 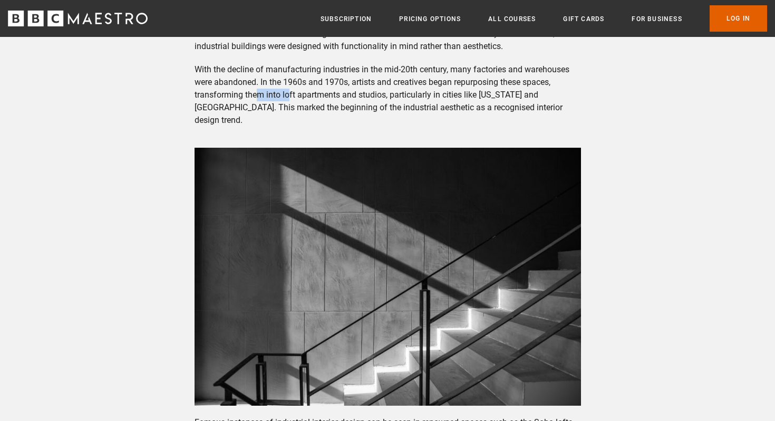 I want to click on p: With the decline of manufacturing industries in the mid-20th century, many factories and warehous..., so click(x=388, y=95).